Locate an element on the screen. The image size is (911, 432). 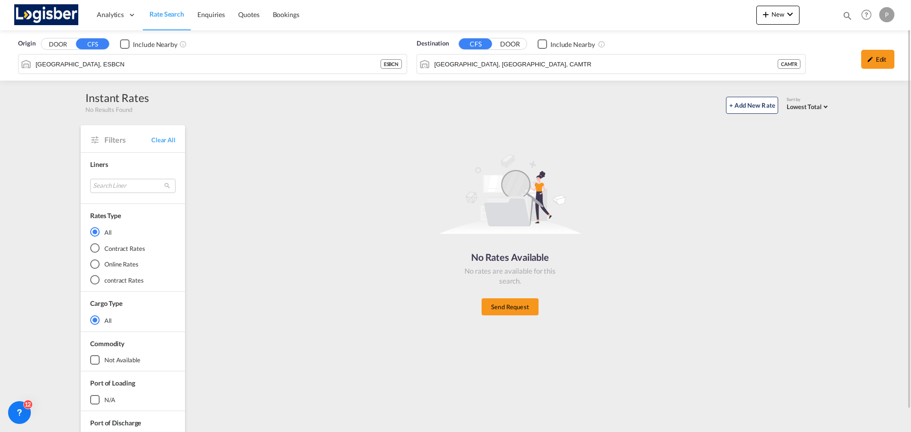
span: Enquiries is located at coordinates (211, 14).